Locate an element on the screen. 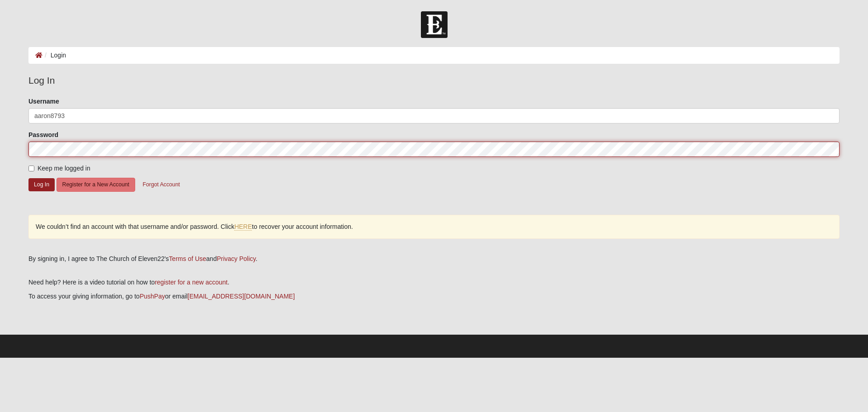  a: Privacy Policy is located at coordinates (236, 258).